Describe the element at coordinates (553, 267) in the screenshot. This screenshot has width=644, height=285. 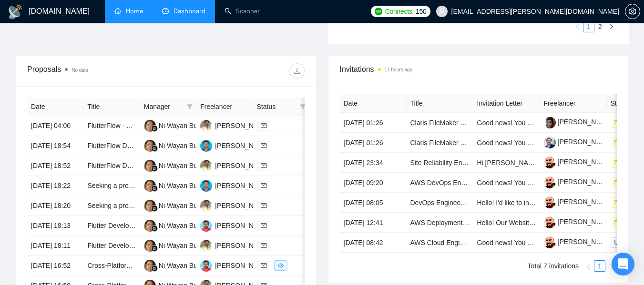
I see `li: Total 7 invitations` at that location.